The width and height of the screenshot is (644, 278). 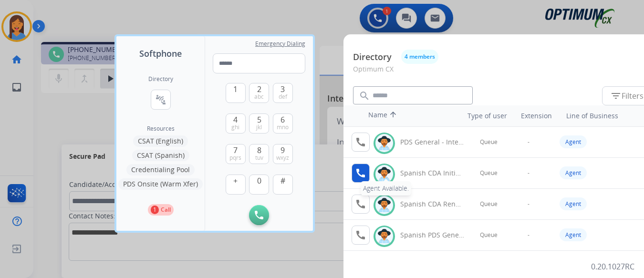 I want to click on h2: Directory, so click(x=161, y=79).